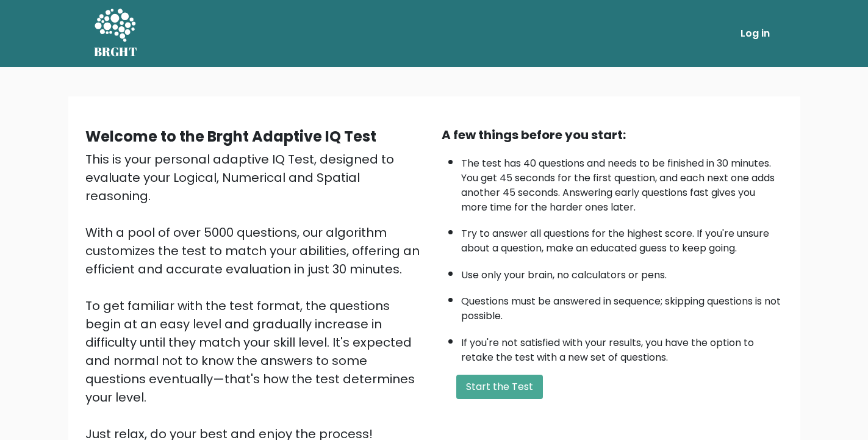  Describe the element at coordinates (622, 238) in the screenshot. I see `li: Try to answer all questions for the highest score. If you're unsure about a question, make an edu...` at that location.